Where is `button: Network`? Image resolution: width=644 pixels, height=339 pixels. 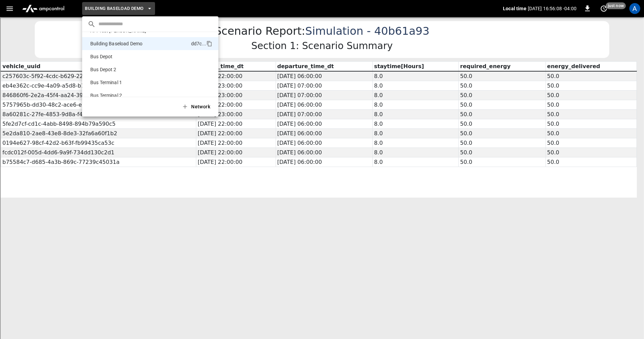
button: Network is located at coordinates (196, 107).